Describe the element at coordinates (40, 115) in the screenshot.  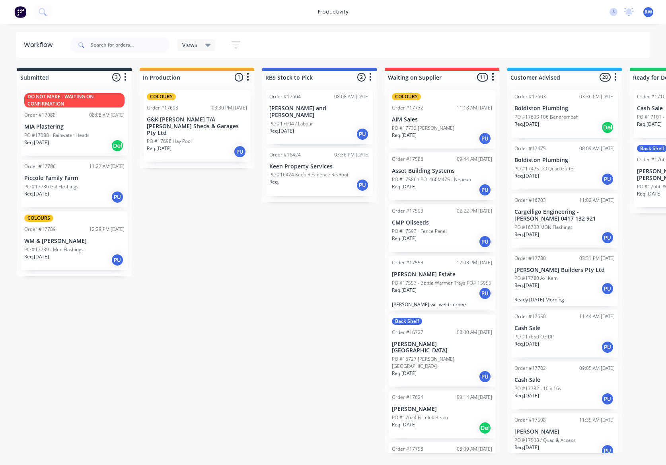
I see `div: Order #17088` at that location.